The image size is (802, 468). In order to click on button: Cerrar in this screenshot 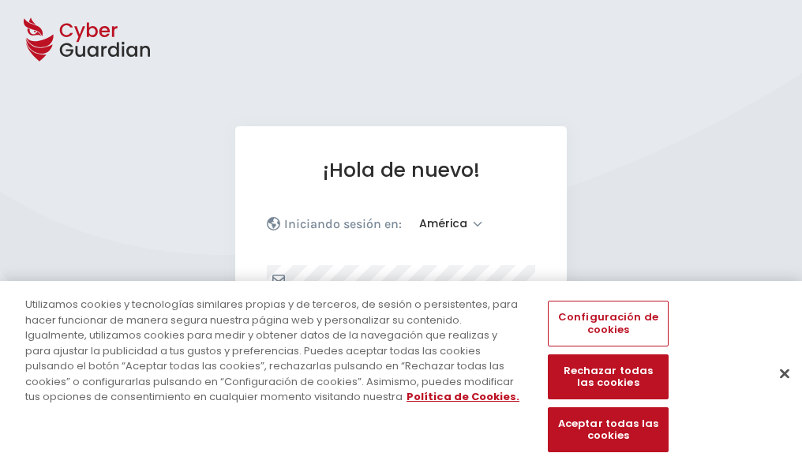, I will do `click(784, 373)`.